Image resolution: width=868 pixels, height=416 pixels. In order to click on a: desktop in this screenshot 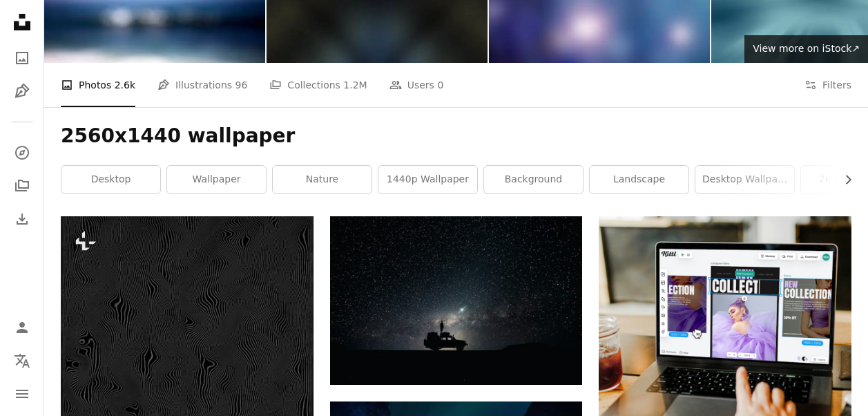, I will do `click(110, 180)`.